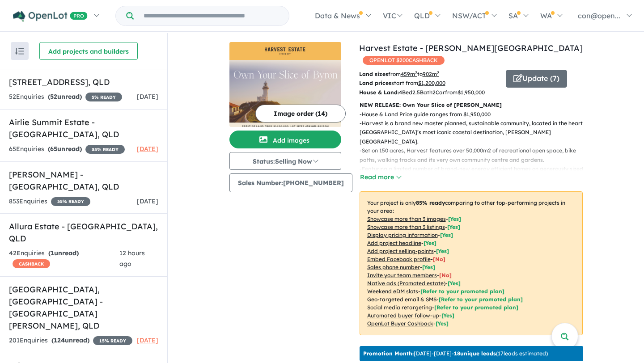 This screenshot has height=363, width=644. Describe the element at coordinates (429, 93) in the screenshot. I see `p: Bed Bath Car from` at that location.